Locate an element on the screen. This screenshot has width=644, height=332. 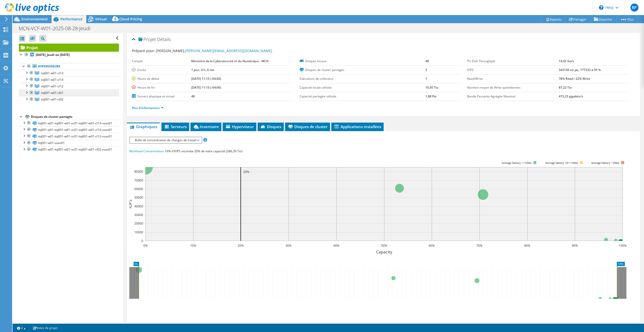
b: 343130 en pic, 177232 à 95 % is located at coordinates (580, 70).